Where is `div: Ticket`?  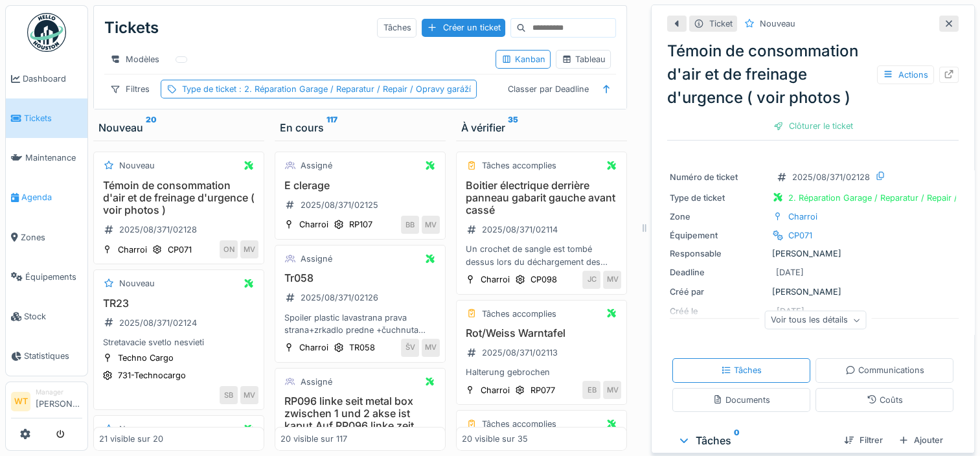 div: Ticket is located at coordinates (721, 23).